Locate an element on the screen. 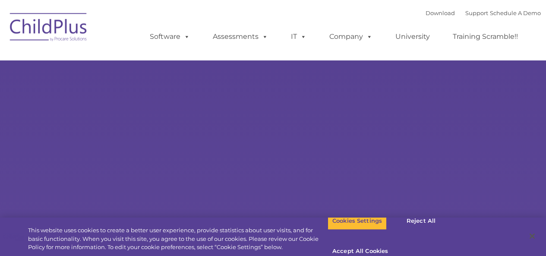  a: Download is located at coordinates (440, 13).